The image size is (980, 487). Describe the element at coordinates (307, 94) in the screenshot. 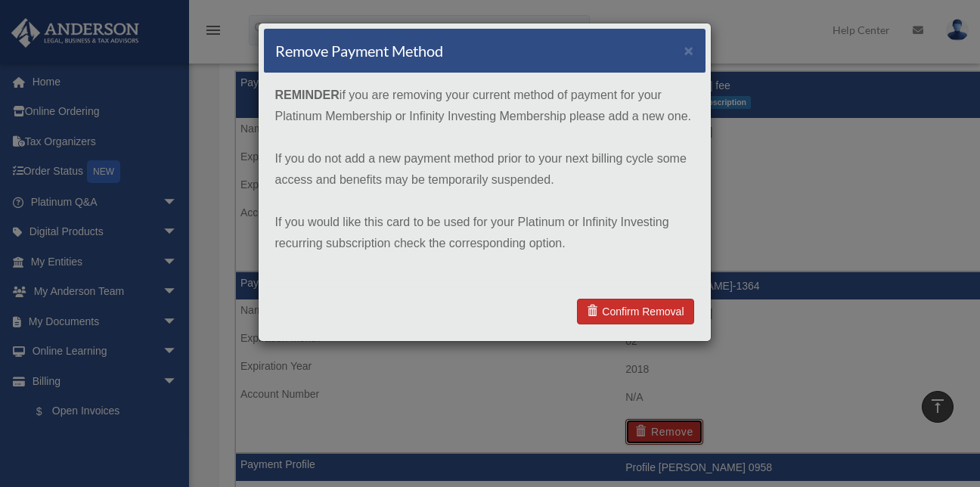

I see `strong: REMINDER` at that location.